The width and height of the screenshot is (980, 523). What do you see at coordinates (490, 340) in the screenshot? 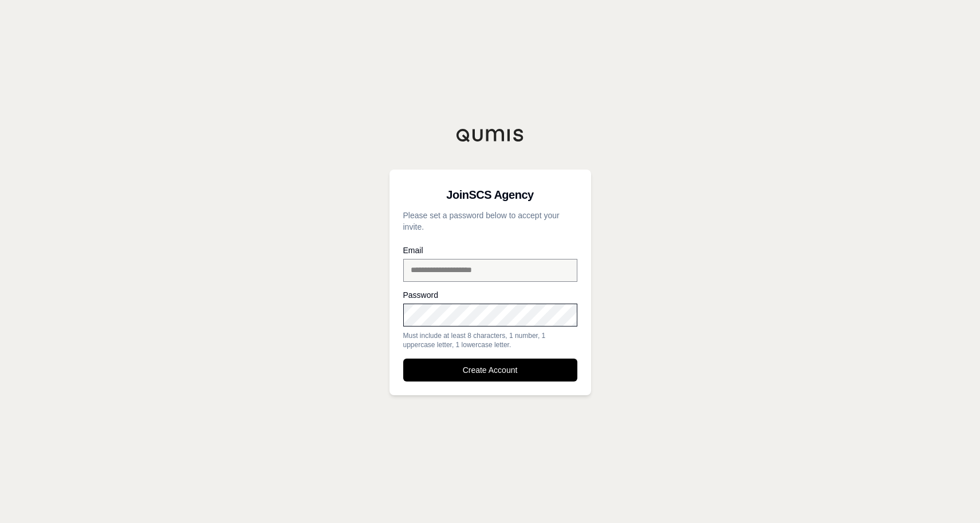
I see `div: Must include at least 8 characters, 1 number, 1 uppercase letter, 1 lowercase letter.` at bounding box center [490, 340].